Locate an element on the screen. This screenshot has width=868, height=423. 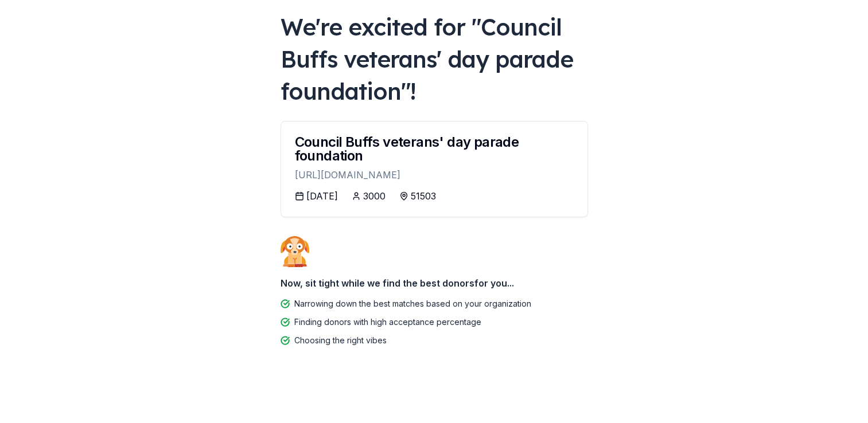
div: Finding donors with high acceptance percentage is located at coordinates (388, 322).